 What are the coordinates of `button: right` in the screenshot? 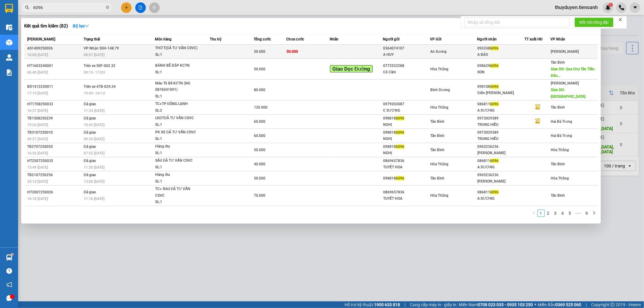 It's located at (594, 214).